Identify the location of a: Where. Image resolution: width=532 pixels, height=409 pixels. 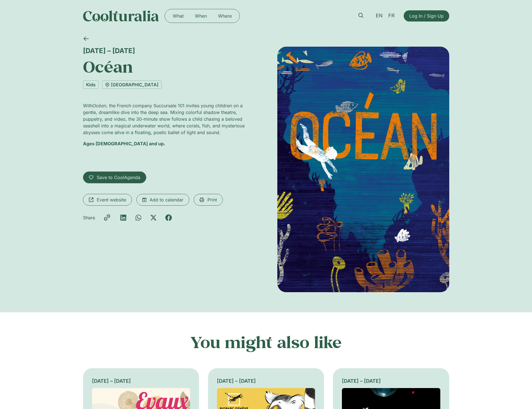
(225, 16).